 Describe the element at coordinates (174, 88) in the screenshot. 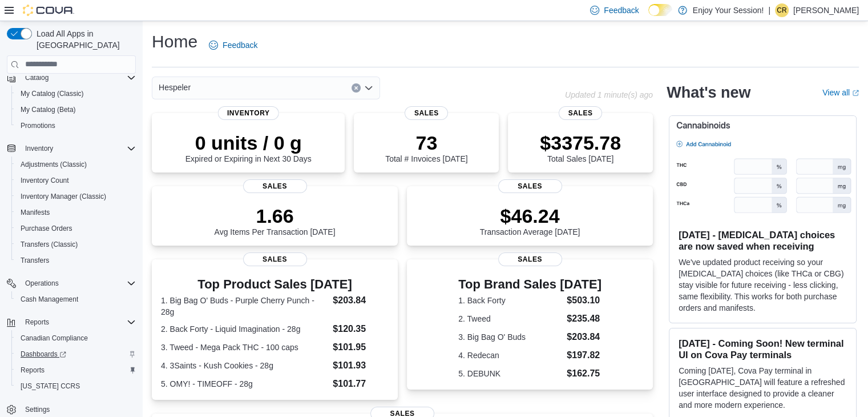

I see `span: Hespeler` at that location.